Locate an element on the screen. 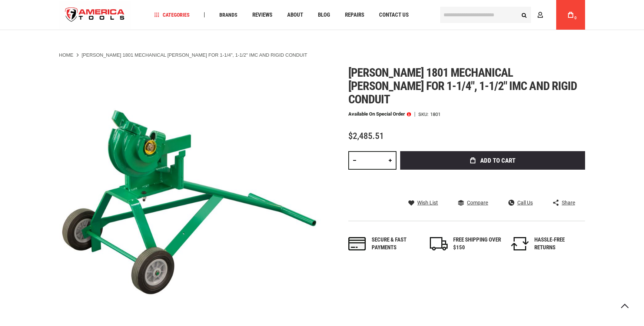  span: Repairs is located at coordinates (355, 15).